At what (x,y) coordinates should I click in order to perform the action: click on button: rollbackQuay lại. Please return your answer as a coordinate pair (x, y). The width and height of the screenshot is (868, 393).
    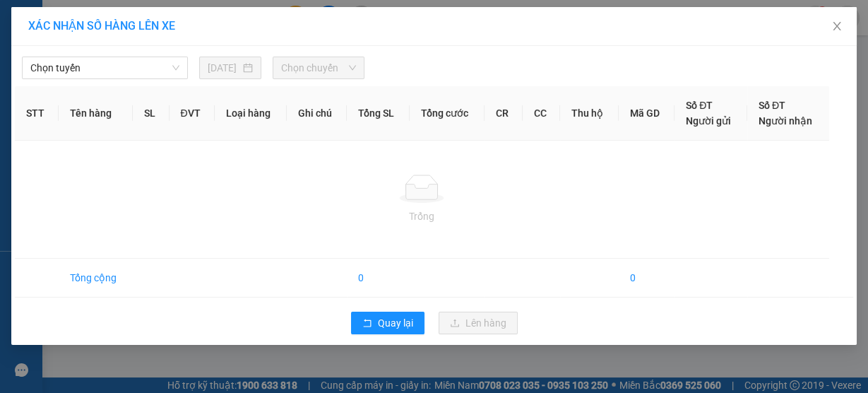
    Looking at the image, I should click on (387, 323).